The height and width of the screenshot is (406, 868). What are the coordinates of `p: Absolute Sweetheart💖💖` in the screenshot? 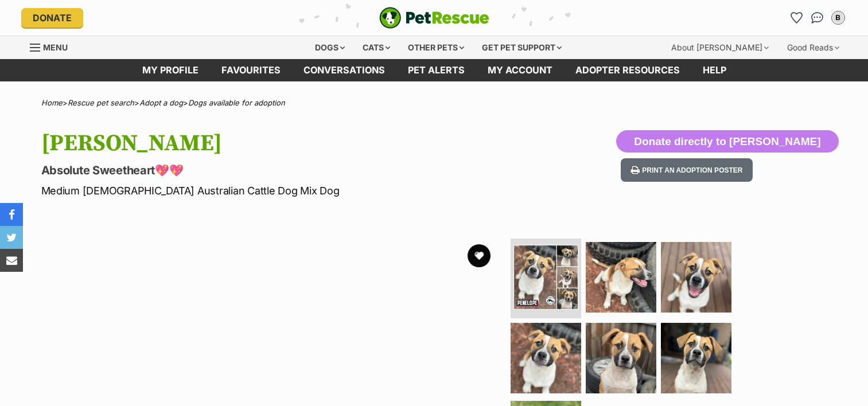 It's located at (284, 170).